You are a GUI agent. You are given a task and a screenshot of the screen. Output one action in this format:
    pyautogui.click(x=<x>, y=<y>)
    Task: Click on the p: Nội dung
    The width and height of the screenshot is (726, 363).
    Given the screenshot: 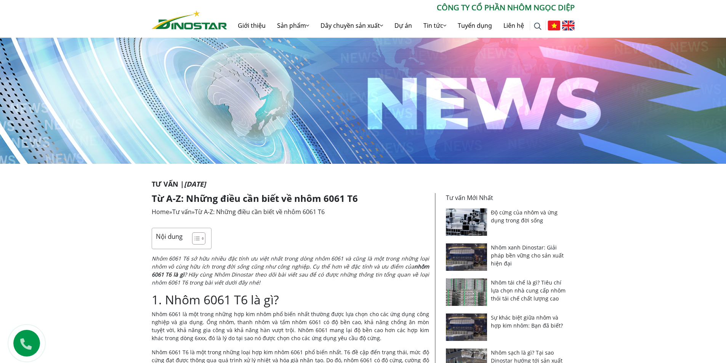 What is the action you would take?
    pyautogui.click(x=169, y=236)
    